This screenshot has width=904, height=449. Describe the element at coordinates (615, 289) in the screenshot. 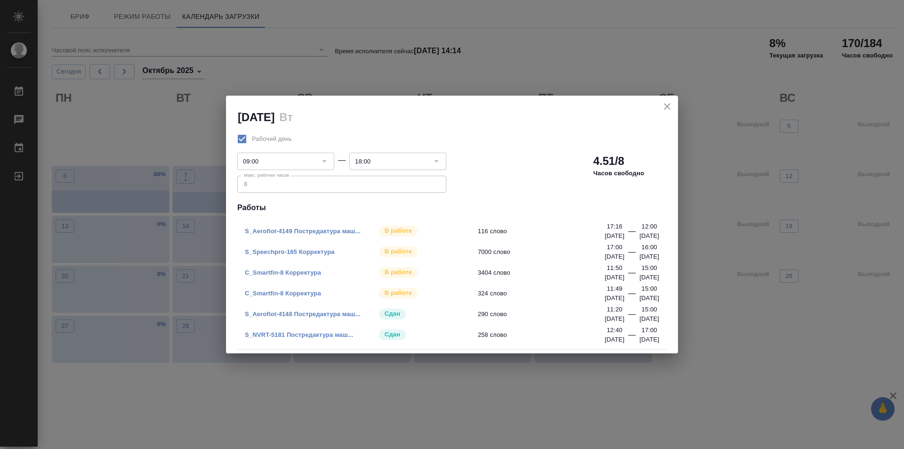

I see `p: 11:49` at that location.